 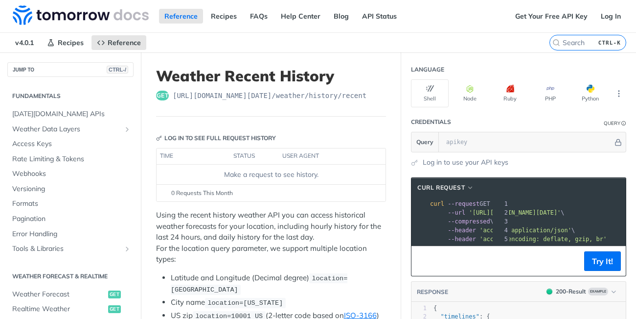 I want to click on span: --url, so click(x=457, y=212).